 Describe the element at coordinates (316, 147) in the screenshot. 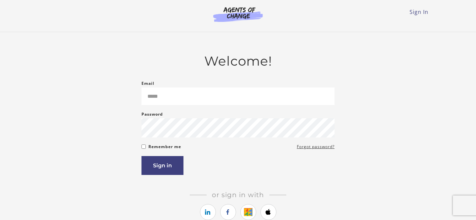

I see `a: Forgot password?` at that location.